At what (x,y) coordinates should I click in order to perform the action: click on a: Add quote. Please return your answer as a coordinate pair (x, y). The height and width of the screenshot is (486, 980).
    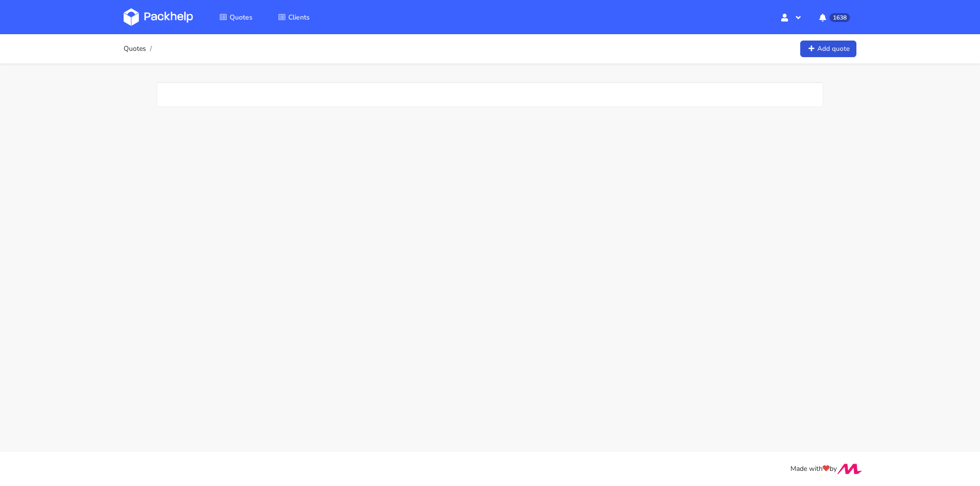
    Looking at the image, I should click on (828, 49).